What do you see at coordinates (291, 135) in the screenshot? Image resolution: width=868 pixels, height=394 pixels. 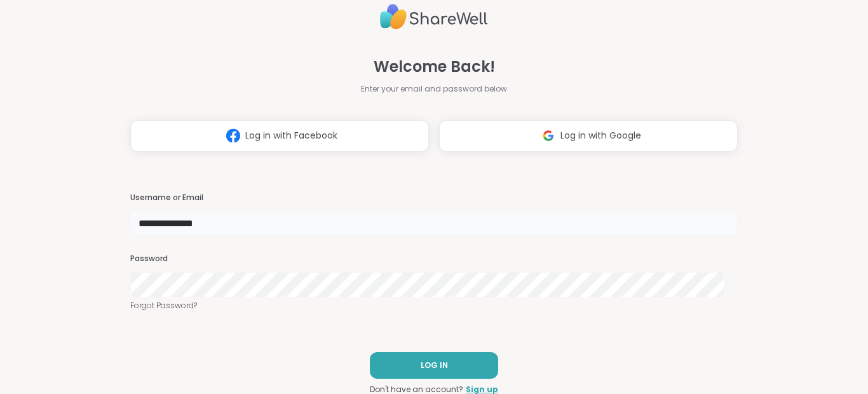 I see `span: Log in with Facebook` at bounding box center [291, 135].